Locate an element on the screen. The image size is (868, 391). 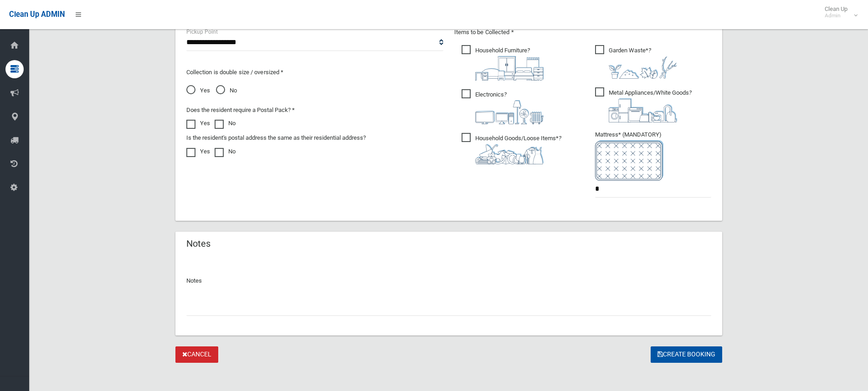
span: Metal Appliances/White Goods is located at coordinates (643, 105).